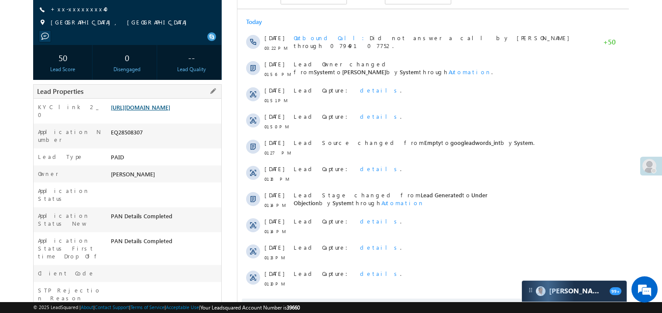 The image size is (662, 313). What do you see at coordinates (70, 219) in the screenshot?
I see `label: Application Status New` at bounding box center [70, 219].